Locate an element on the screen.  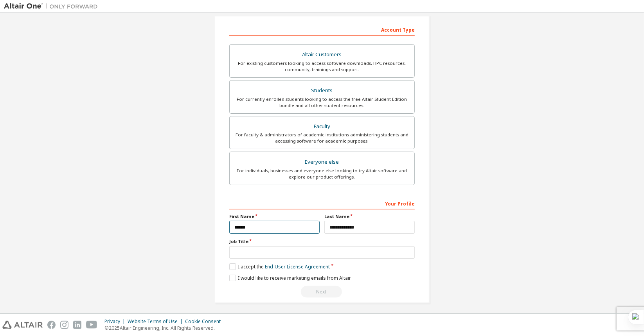
div: For existing customers looking to access software downloads, HPC resources, community, trainings ... is located at coordinates (322, 66).